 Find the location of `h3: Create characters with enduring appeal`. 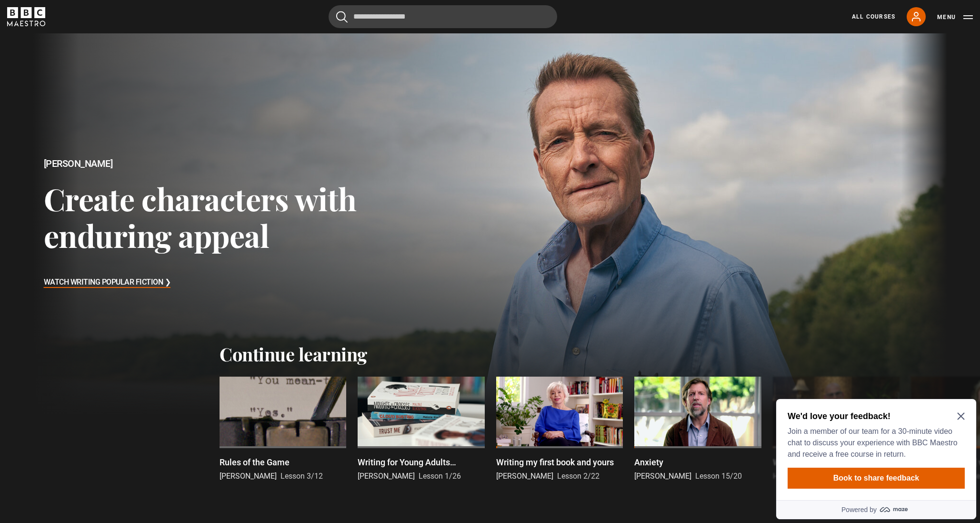

h3: Create characters with enduring appeal is located at coordinates (222, 217).